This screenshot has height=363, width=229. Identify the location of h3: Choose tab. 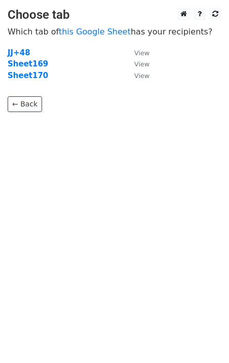
(115, 15).